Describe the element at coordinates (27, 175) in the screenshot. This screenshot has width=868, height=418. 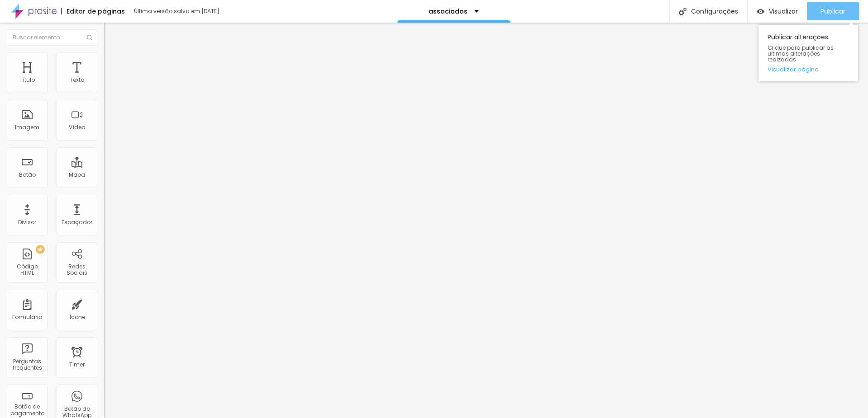
I see `div: Botão` at that location.